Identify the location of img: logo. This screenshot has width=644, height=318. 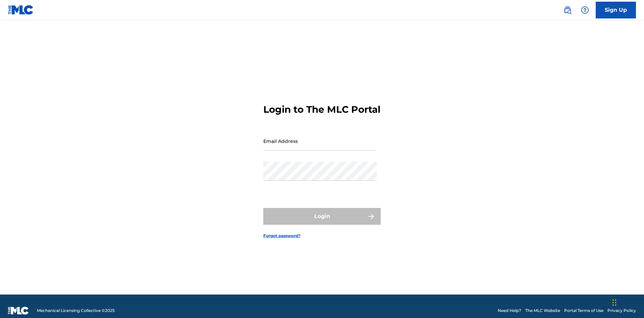
(19, 311).